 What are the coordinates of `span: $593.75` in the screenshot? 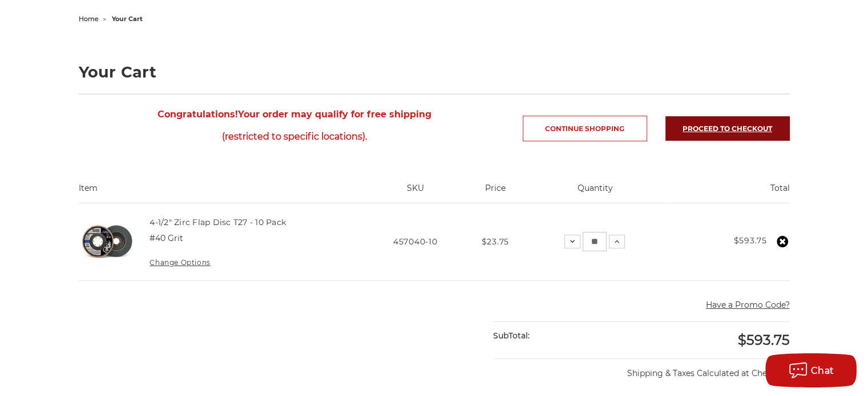 It's located at (764, 340).